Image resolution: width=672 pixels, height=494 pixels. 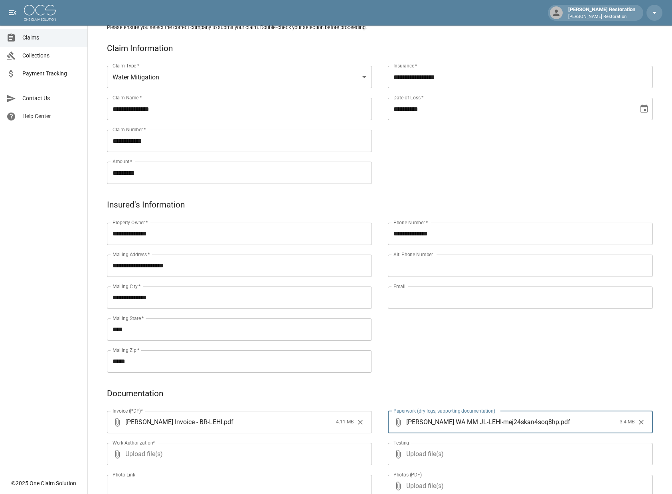 What do you see at coordinates (401, 443) in the screenshot?
I see `label: Testing` at bounding box center [401, 443].